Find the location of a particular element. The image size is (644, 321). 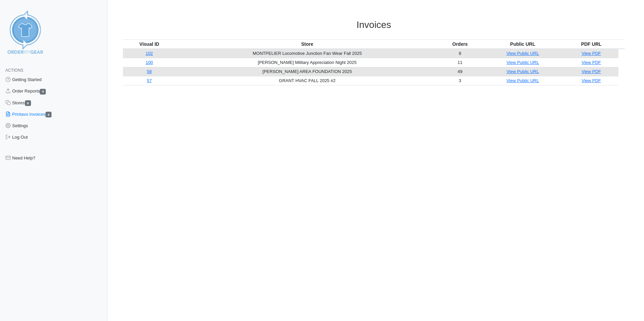

td: 49 is located at coordinates (460, 71).